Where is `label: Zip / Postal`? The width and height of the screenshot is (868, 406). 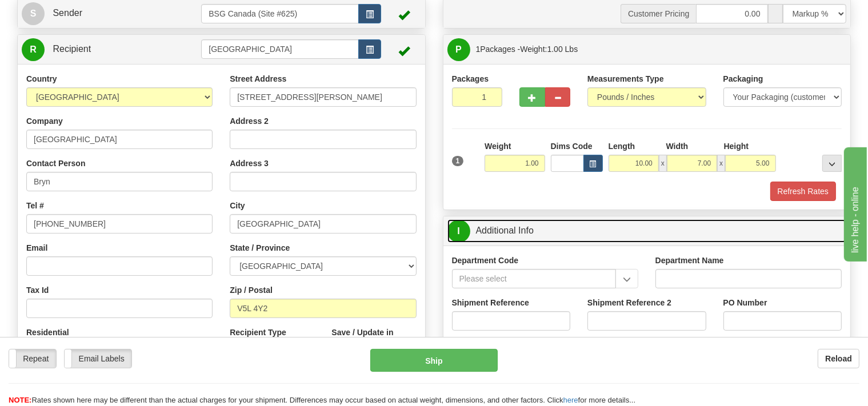 label: Zip / Postal is located at coordinates (251, 290).